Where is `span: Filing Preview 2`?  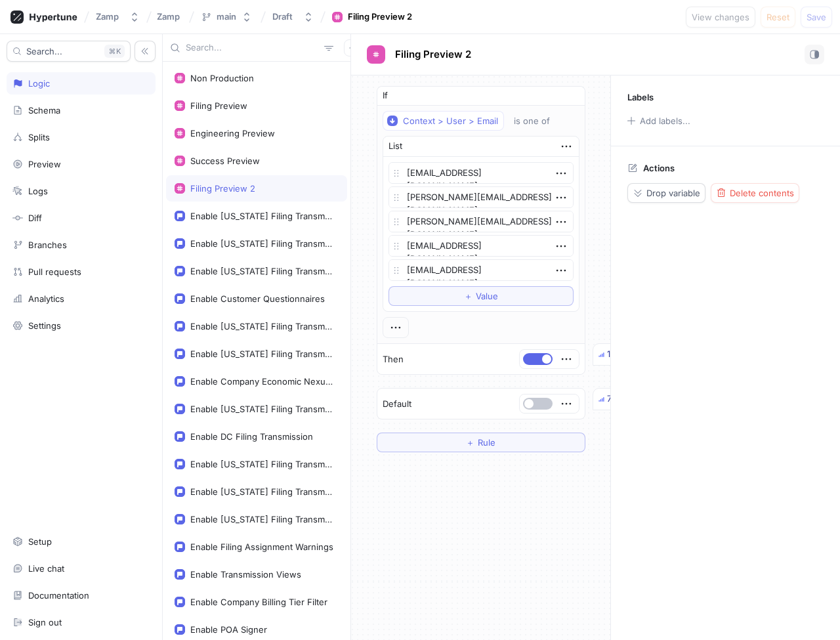
span: Filing Preview 2 is located at coordinates (433, 55).